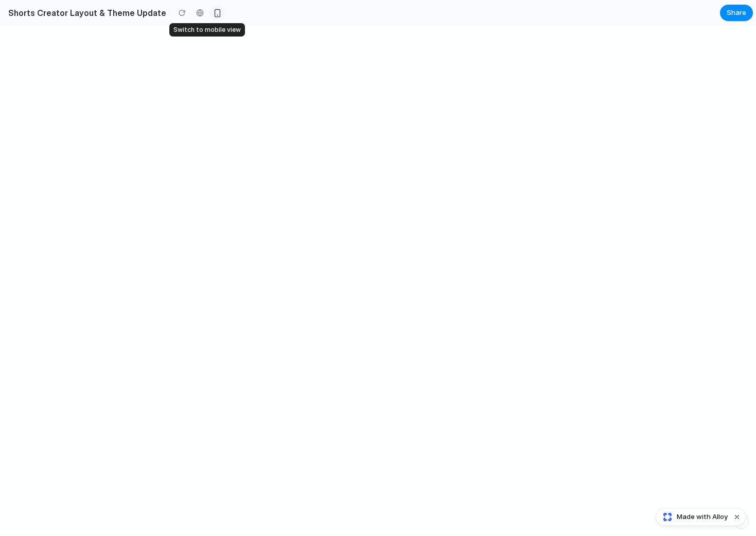 This screenshot has width=756, height=536. I want to click on h2: Shorts Creator Layout & Theme Update, so click(85, 13).